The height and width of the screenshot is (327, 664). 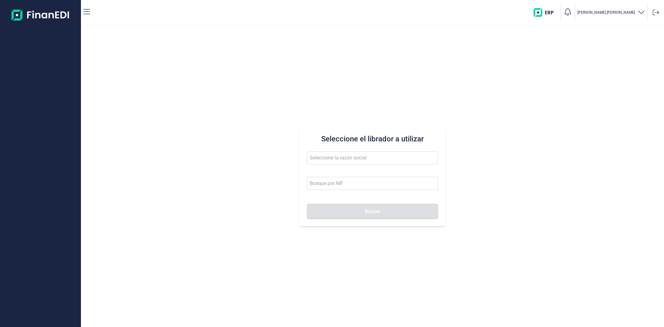 I want to click on img: Logo de aplicación, so click(x=40, y=15).